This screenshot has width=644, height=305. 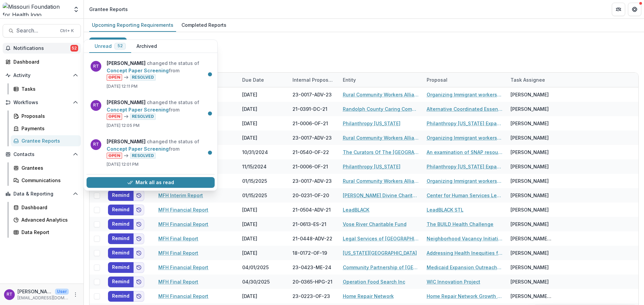 I want to click on a: The BUILD Health Challenge, so click(x=460, y=224).